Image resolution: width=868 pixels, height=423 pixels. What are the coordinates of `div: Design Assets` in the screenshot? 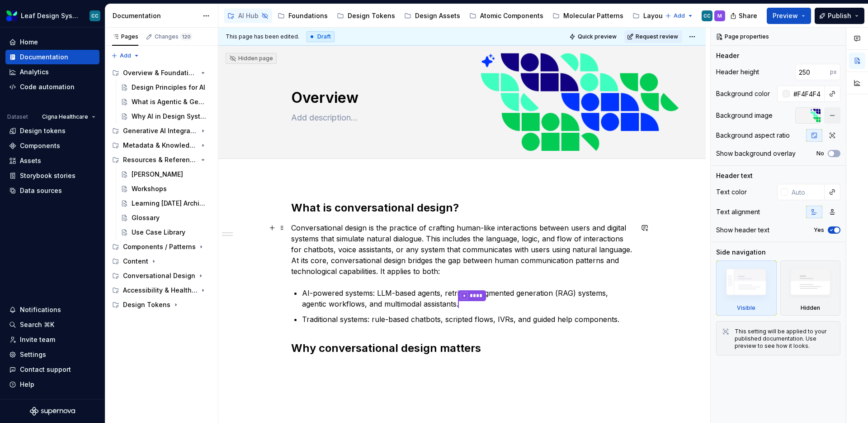 It's located at (438, 16).